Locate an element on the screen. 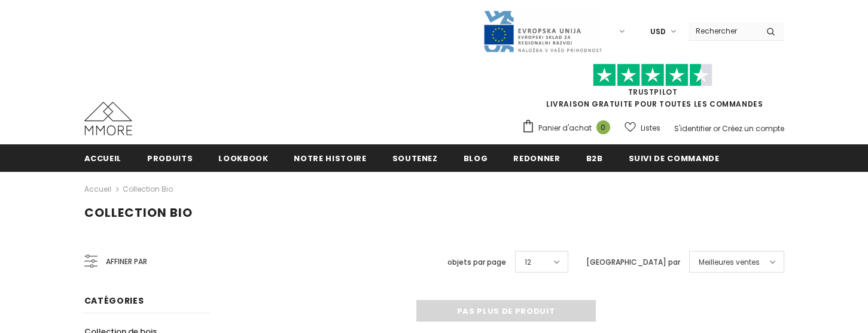 The image size is (868, 333). span: Meilleures ventes is located at coordinates (729, 262).